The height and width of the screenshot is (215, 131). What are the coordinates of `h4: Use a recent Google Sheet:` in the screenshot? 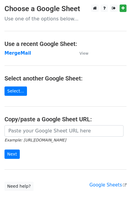 It's located at (66, 44).